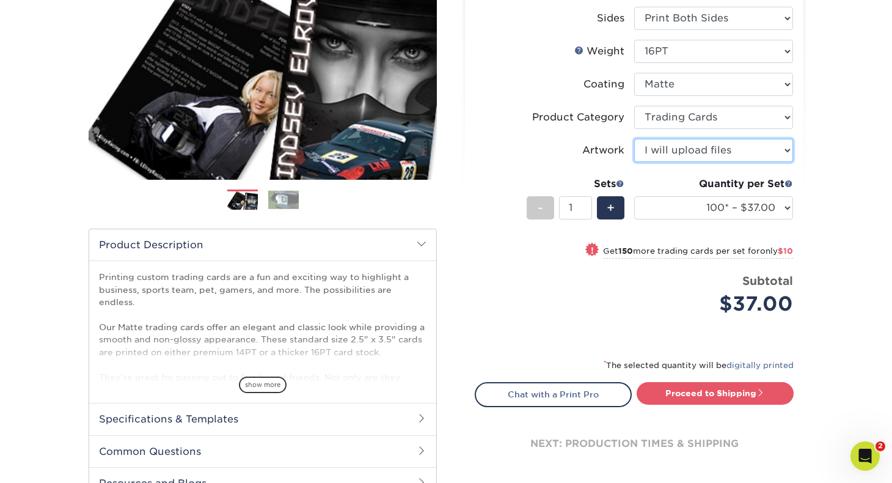  Describe the element at coordinates (599, 51) in the screenshot. I see `div: Weight` at that location.